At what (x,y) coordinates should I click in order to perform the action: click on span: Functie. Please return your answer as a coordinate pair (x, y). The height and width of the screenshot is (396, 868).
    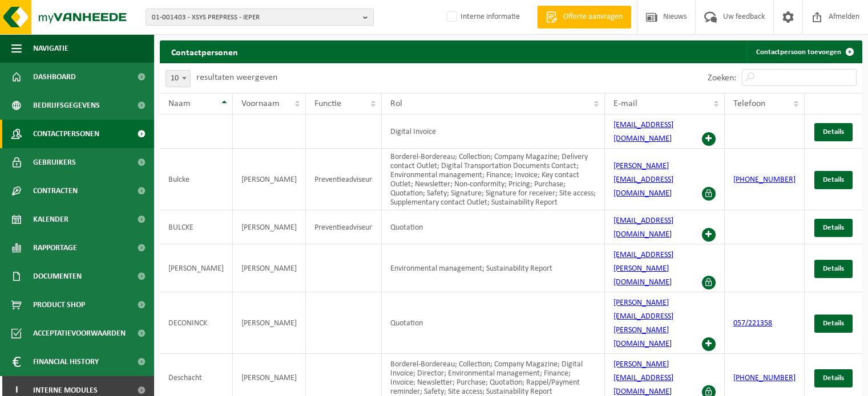
    Looking at the image, I should click on (328, 104).